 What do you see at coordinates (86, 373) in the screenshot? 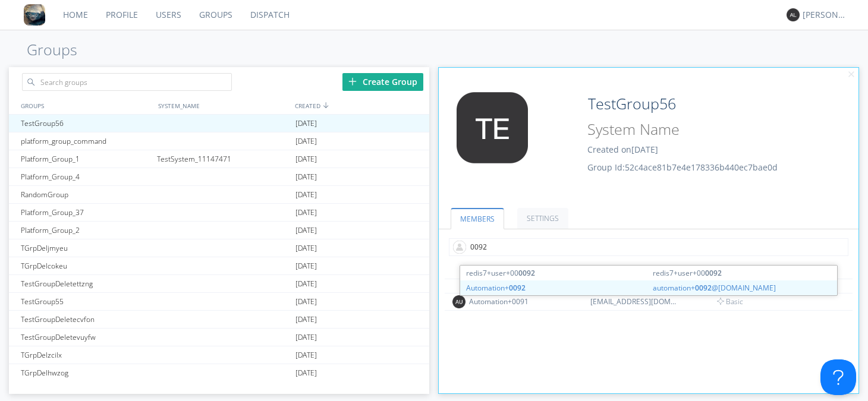
I see `div: TGrpDelhwzog` at bounding box center [86, 373].